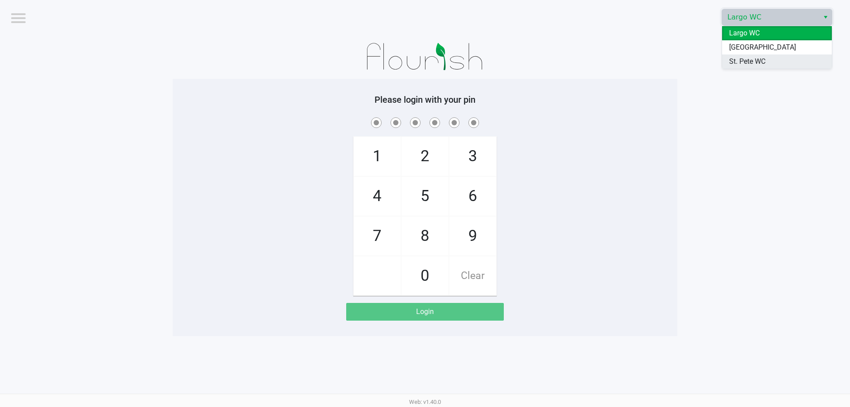  I want to click on span: 3, so click(473, 156).